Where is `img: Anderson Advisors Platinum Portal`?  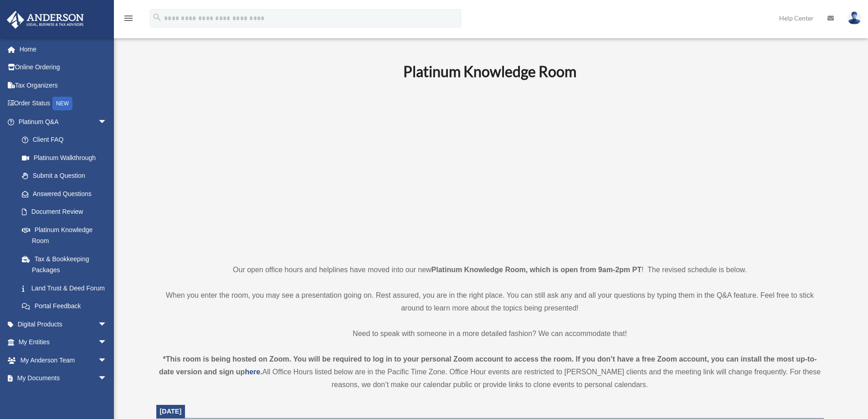 img: Anderson Advisors Platinum Portal is located at coordinates (45, 20).